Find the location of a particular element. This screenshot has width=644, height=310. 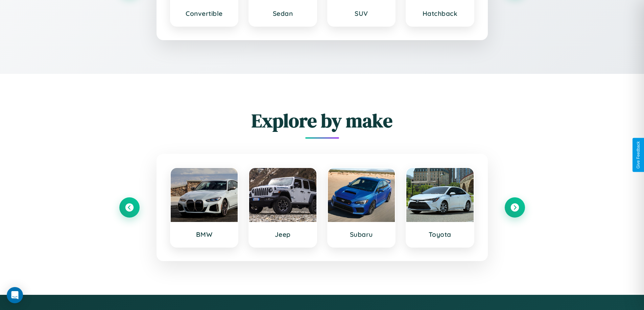

h3: SUV is located at coordinates (361, 14).